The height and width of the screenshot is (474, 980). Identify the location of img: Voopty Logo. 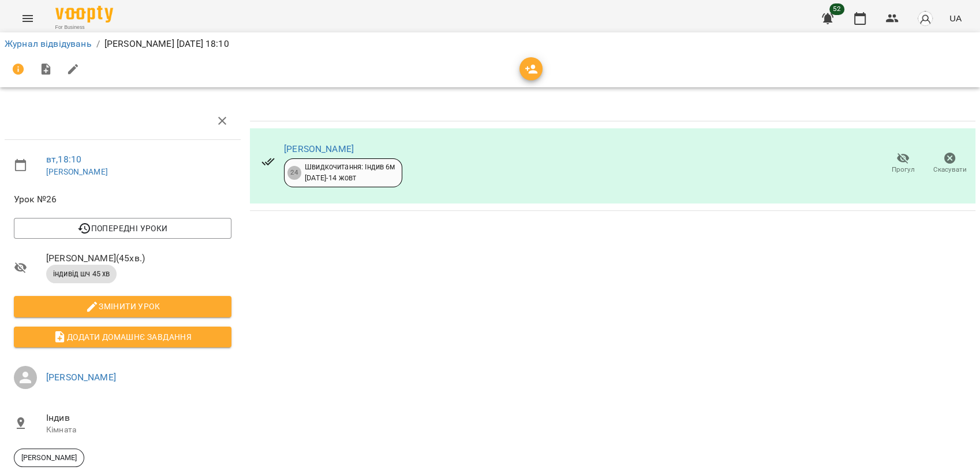
(84, 14).